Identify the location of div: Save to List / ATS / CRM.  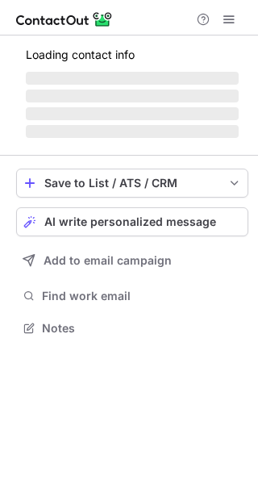
(132, 183).